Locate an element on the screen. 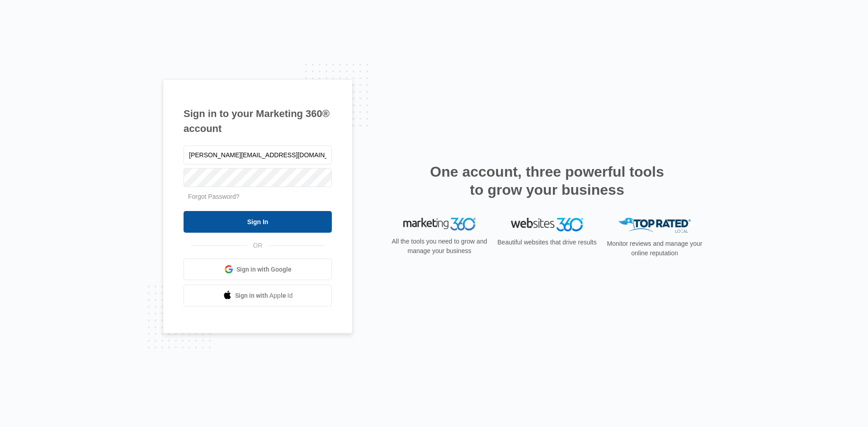  h1: Sign in to your Marketing 360® account is located at coordinates (258, 121).